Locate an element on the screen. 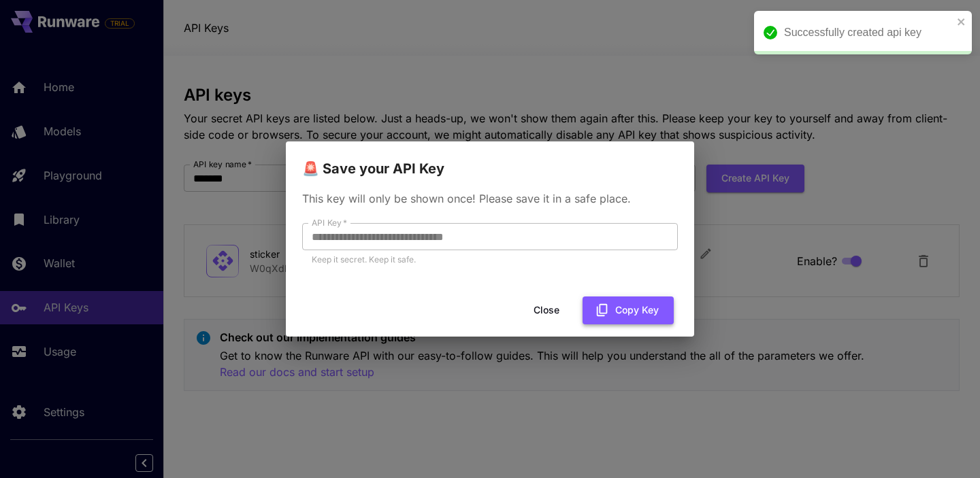 Image resolution: width=980 pixels, height=478 pixels. button: Copy Key is located at coordinates (628, 310).